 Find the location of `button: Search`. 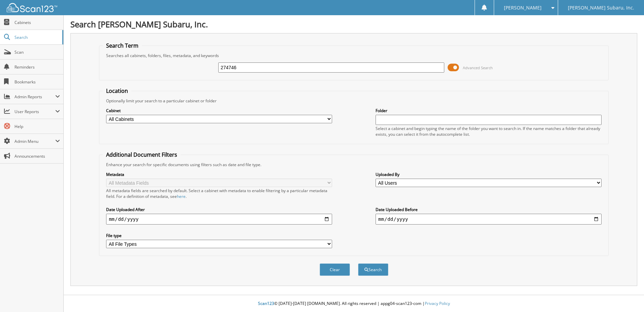

button: Search is located at coordinates (374, 269).